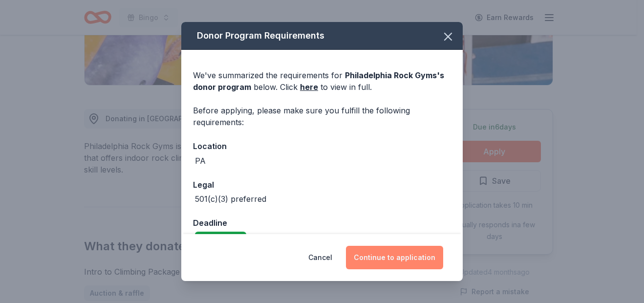 The width and height of the screenshot is (644, 303). Describe the element at coordinates (394, 258) in the screenshot. I see `button: Continue to application` at that location.